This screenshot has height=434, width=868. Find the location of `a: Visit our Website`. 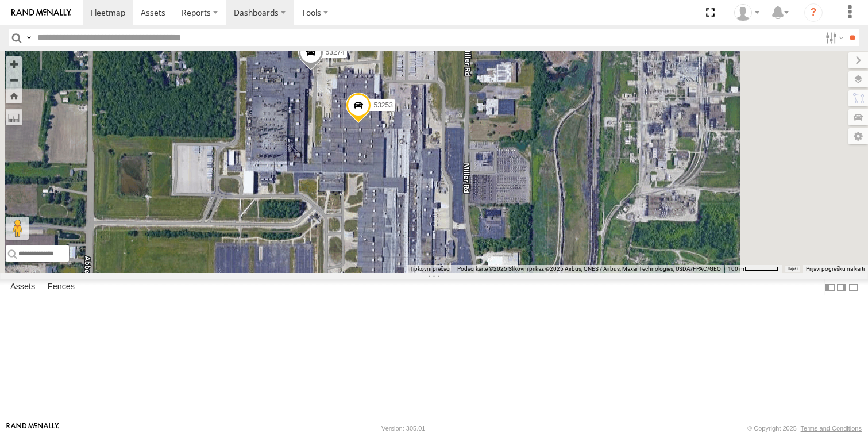

a: Visit our Website is located at coordinates (33, 428).